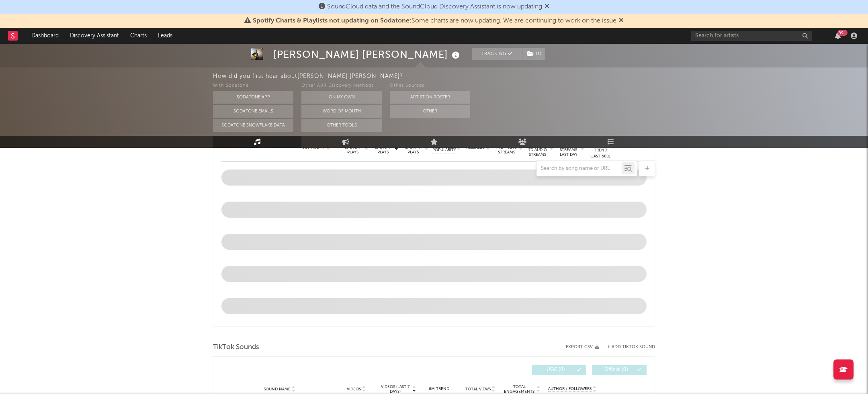  Describe the element at coordinates (582, 347) in the screenshot. I see `button: Export CSV` at that location.